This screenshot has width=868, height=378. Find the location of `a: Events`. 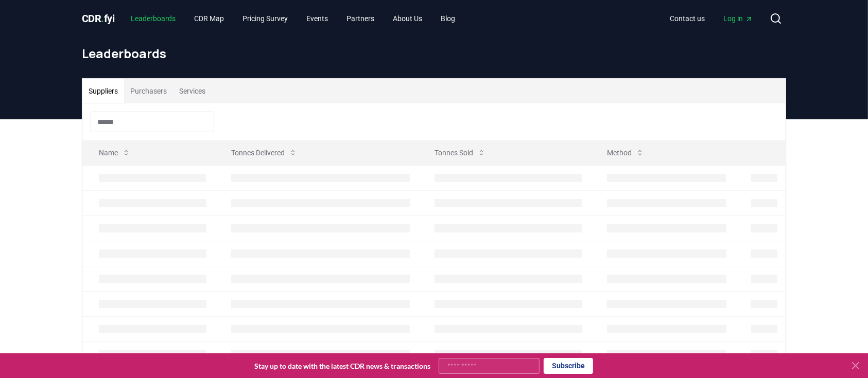

a: Events is located at coordinates (318, 18).